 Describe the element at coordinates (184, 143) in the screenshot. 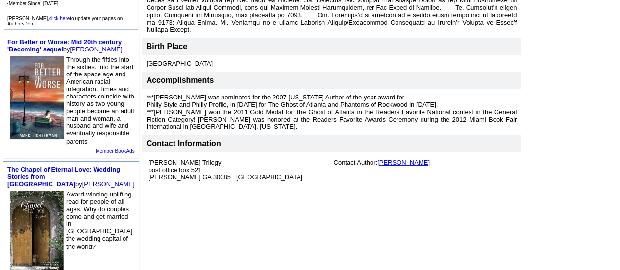

I see `font: Contact Information` at that location.